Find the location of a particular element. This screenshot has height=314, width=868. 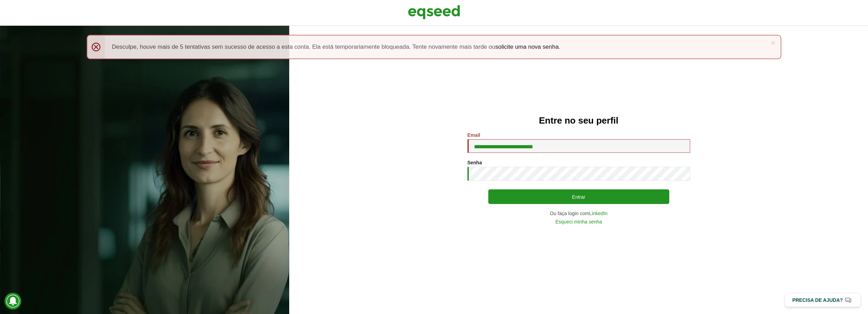

div: Ou faça login com is located at coordinates (579, 213).